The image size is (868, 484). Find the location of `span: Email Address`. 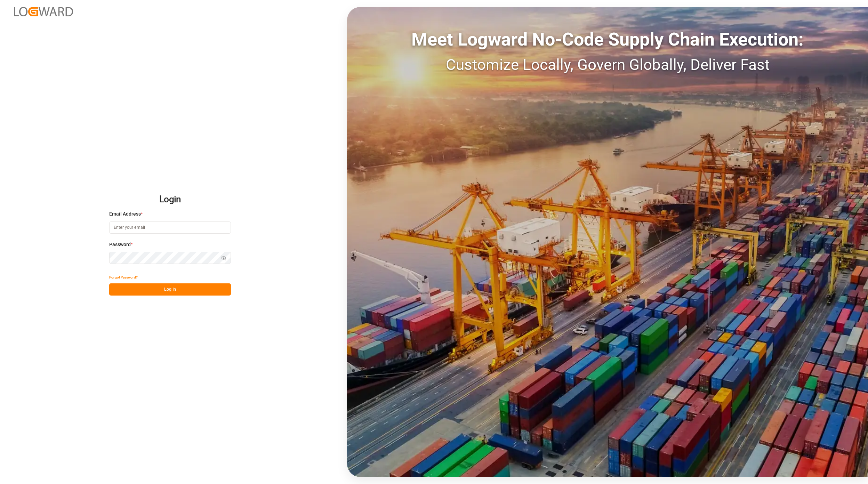

span: Email Address is located at coordinates (125, 214).